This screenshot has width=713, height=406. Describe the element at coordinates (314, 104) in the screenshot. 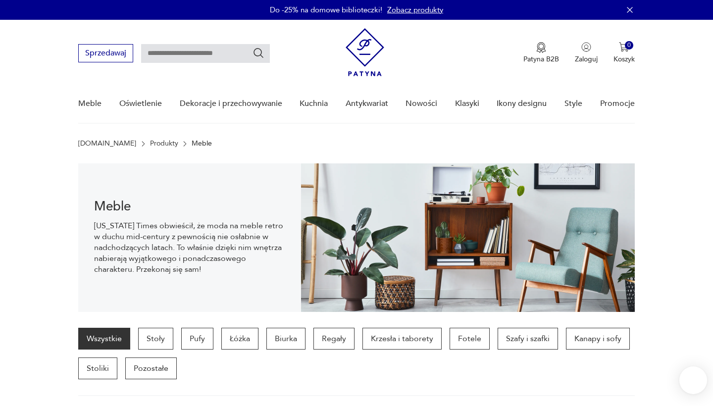

I see `a: Kuchnia` at that location.